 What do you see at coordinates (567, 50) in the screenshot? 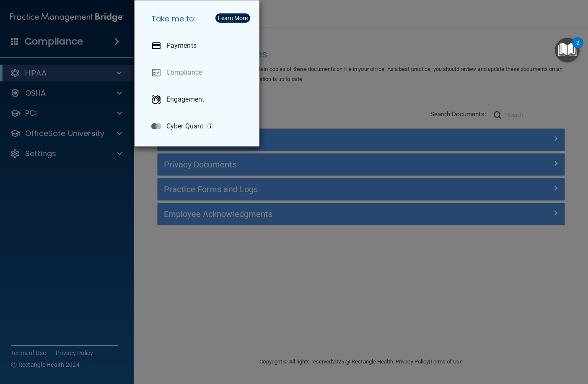
I see `button: Open Resource Center, 2 new notifications` at bounding box center [567, 50].